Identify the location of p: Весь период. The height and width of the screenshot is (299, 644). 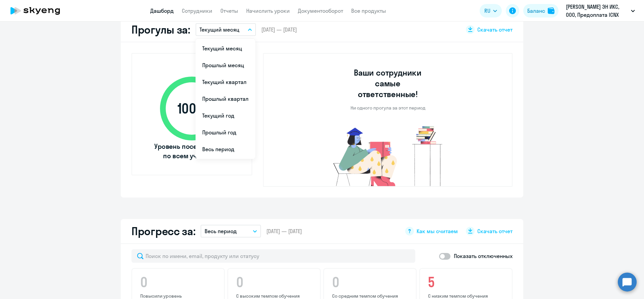
(221, 231).